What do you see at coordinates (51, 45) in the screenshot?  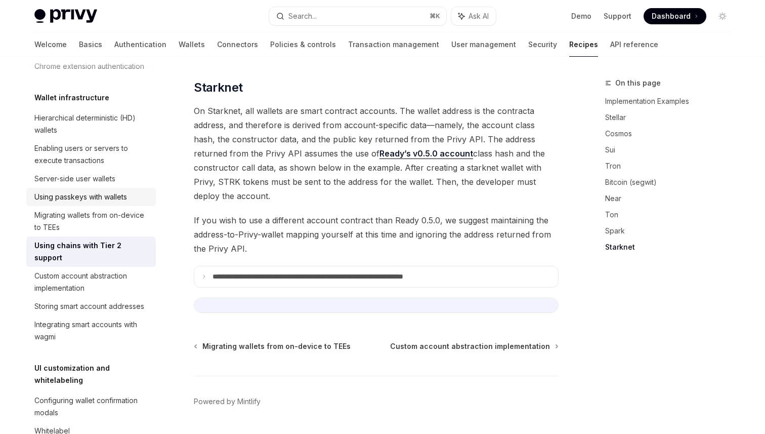 I see `a: Welcome` at bounding box center [51, 45].